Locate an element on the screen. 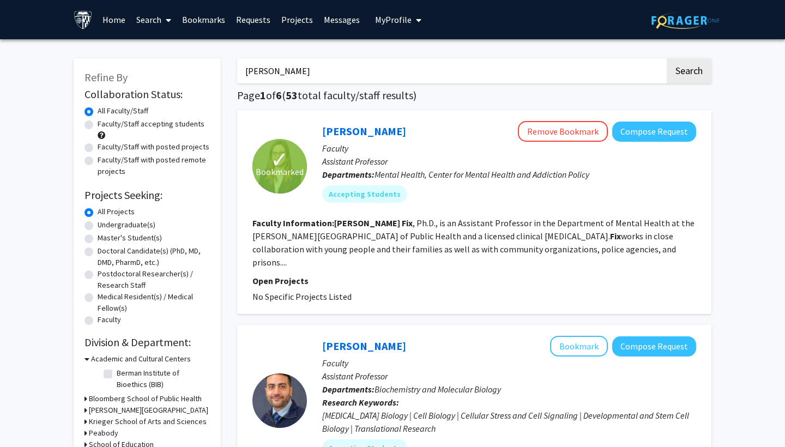 Image resolution: width=785 pixels, height=447 pixels. img: Johns Hopkins University Logo is located at coordinates (83, 20).